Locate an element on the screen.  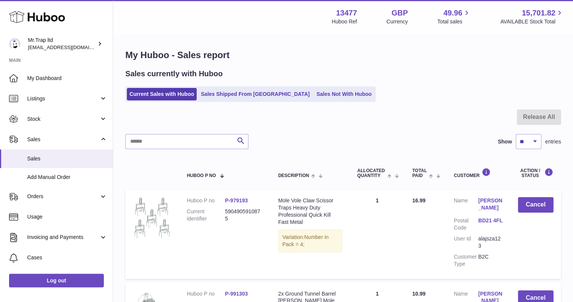
span: Cases is located at coordinates (67, 257).